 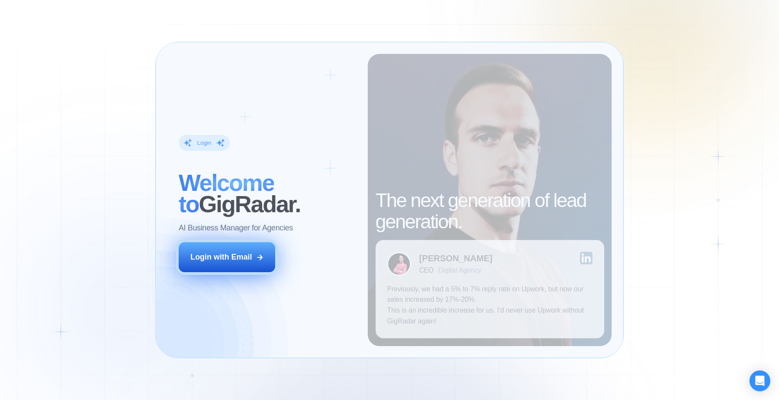 I want to click on p: Previously, we had a 5% to 7% reply rate on Upwork, but now our sales increased by 17%-20%. This ..., so click(x=489, y=305).